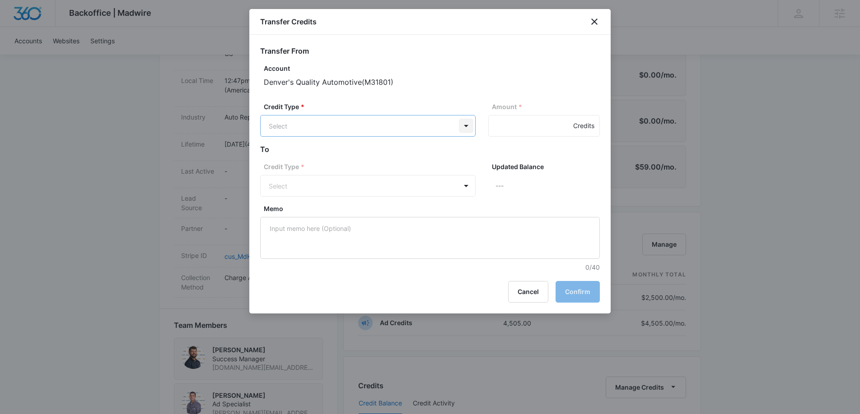 This screenshot has height=414, width=860. Describe the element at coordinates (288, 22) in the screenshot. I see `h1: Transfer Credits` at that location.